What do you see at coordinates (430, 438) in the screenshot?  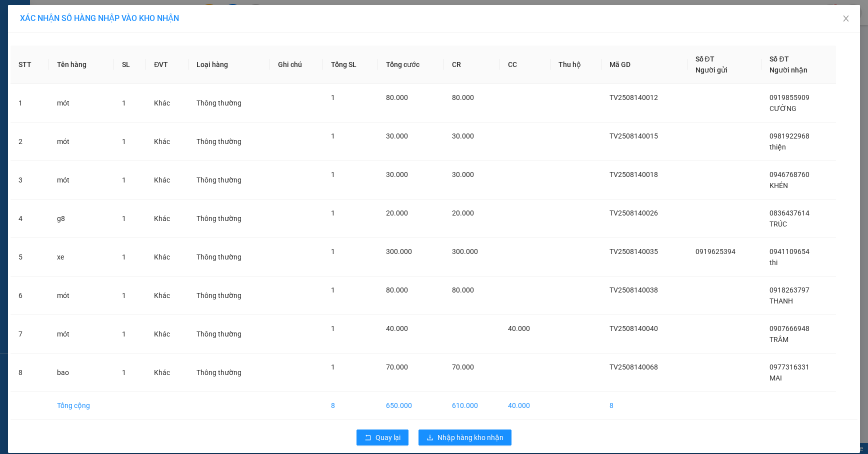 I see `span: download` at bounding box center [430, 438].